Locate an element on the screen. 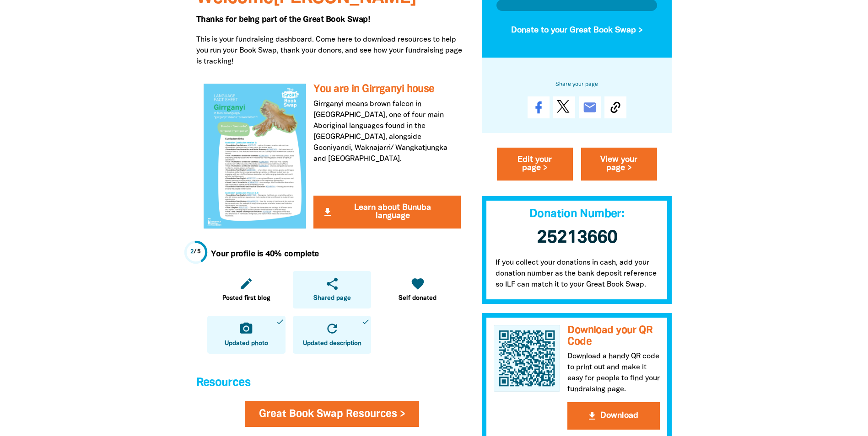 The height and width of the screenshot is (436, 868). p: If you collect your donations in cash, add your donation number as the bank deposit reference so ... is located at coordinates (577, 281).